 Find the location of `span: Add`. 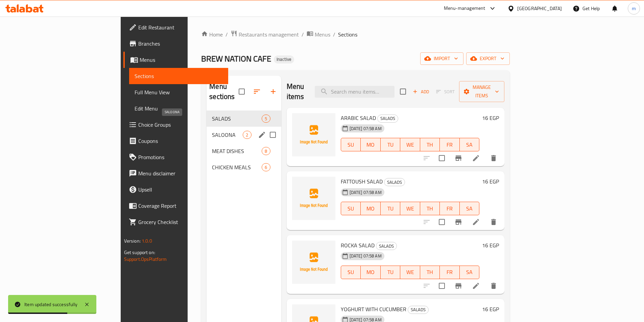

span: Add is located at coordinates (421, 92).